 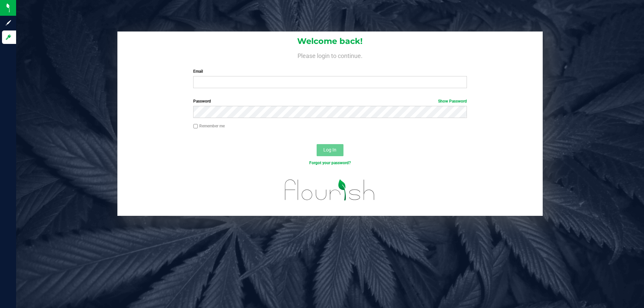 I want to click on label: Remember me, so click(x=209, y=126).